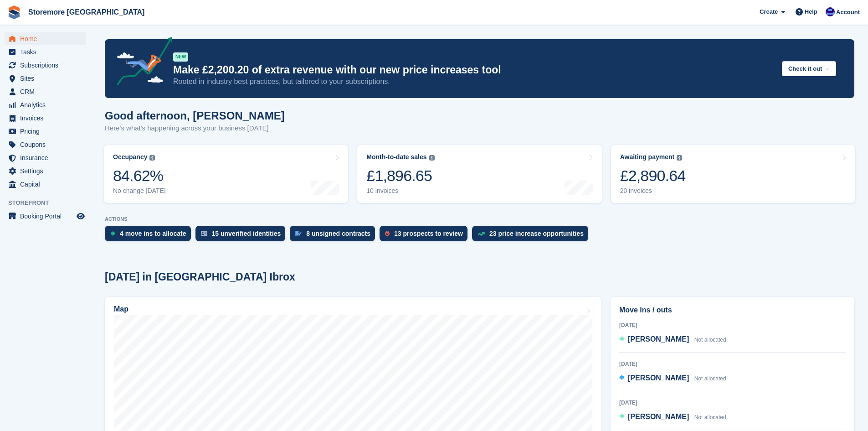 The height and width of the screenshot is (431, 868). I want to click on div: £2,890.64, so click(653, 176).